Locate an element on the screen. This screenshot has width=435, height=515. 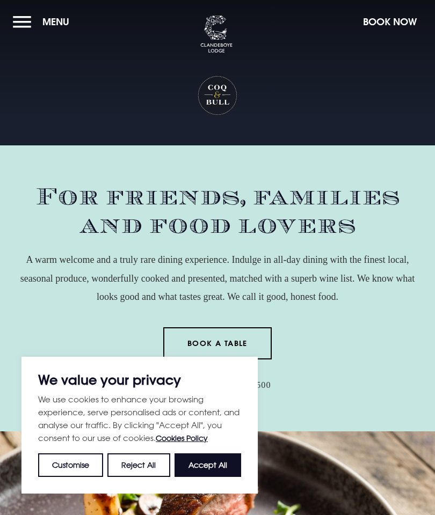
h1: Coq & Bull is located at coordinates (217, 96).